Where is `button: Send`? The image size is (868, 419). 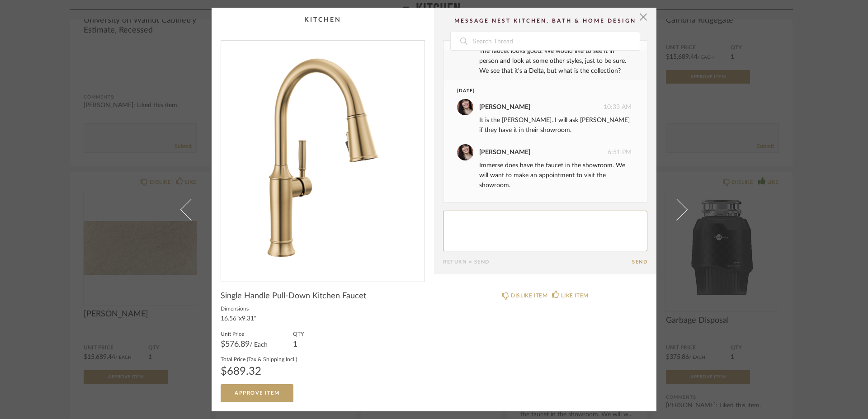
button: Send is located at coordinates (640, 261).